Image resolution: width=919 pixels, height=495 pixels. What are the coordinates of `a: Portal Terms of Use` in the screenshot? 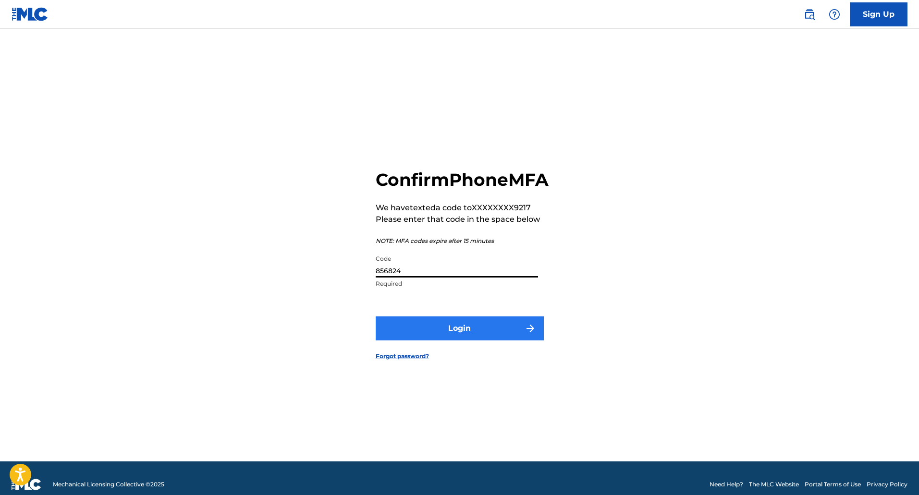 It's located at (832, 485).